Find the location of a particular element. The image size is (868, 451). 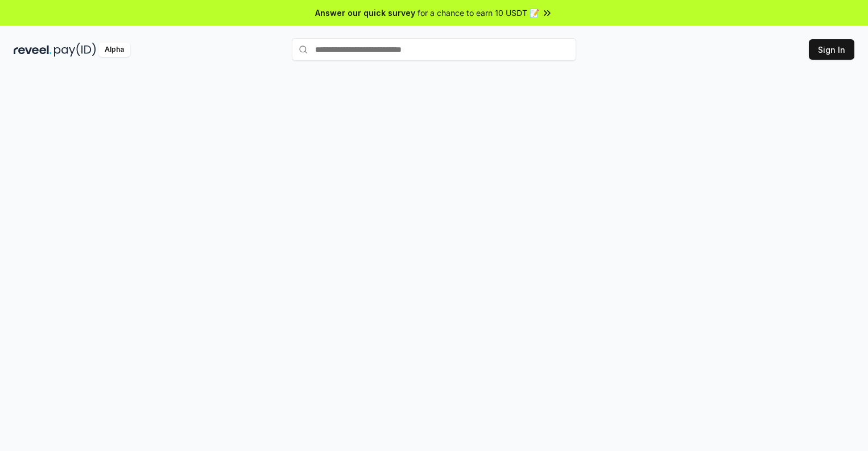

span: Answer our quick survey is located at coordinates (365, 12).